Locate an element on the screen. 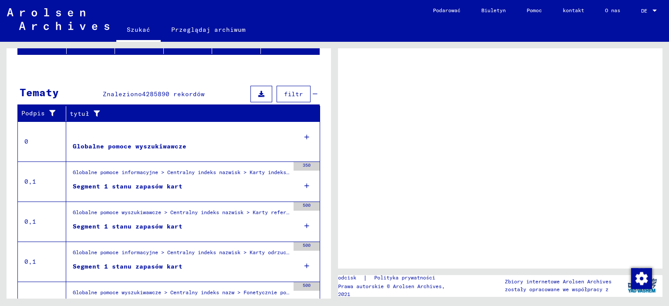 Image resolution: width=669 pixels, height=306 pixels. font: tytuł is located at coordinates (79, 114).